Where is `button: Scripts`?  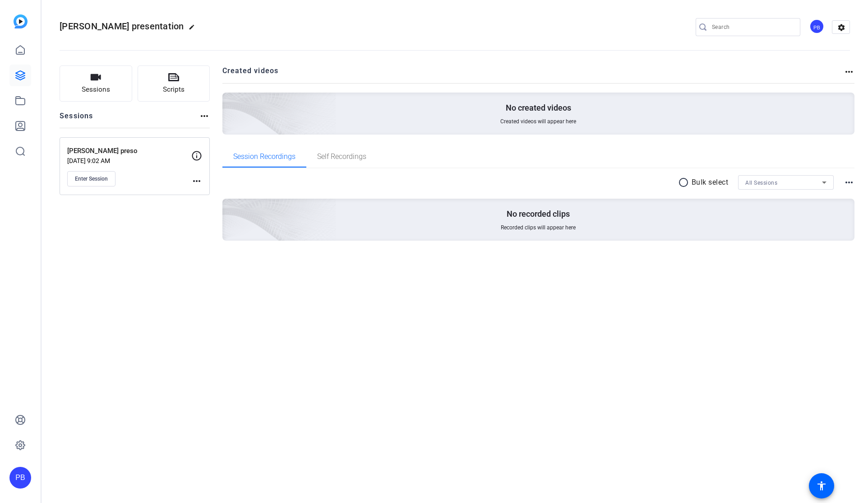
button: Scripts is located at coordinates (174, 84).